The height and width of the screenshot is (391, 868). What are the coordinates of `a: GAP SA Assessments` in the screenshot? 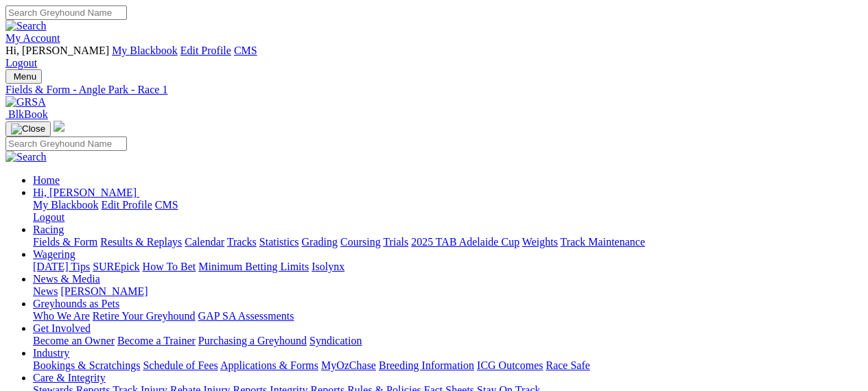 It's located at (246, 316).